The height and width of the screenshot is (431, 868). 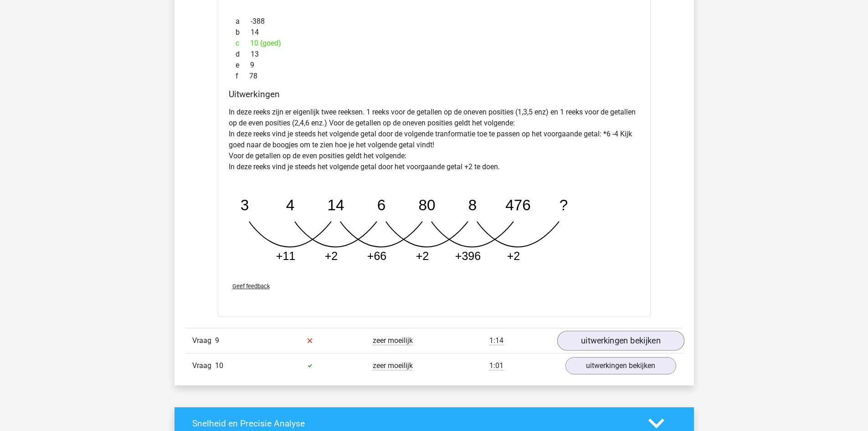 I want to click on h4: Snelheid en Precisie Analyse, so click(x=414, y=423).